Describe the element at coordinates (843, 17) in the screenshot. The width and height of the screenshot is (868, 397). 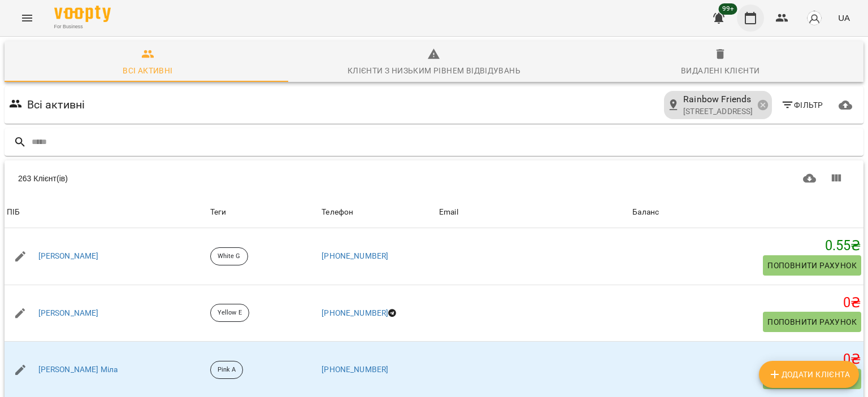
I see `button: UA` at that location.